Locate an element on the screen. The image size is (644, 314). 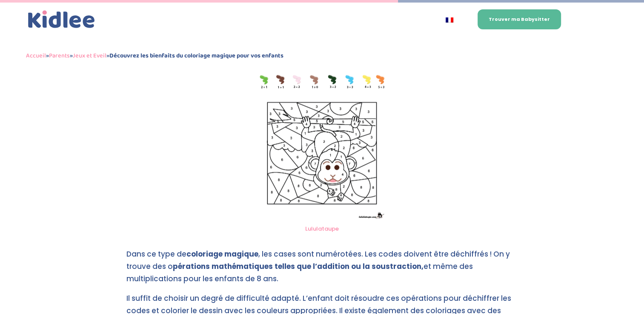
strong: pérations mathématiques telles que l’addition ou la soustraction, is located at coordinates (298, 267).